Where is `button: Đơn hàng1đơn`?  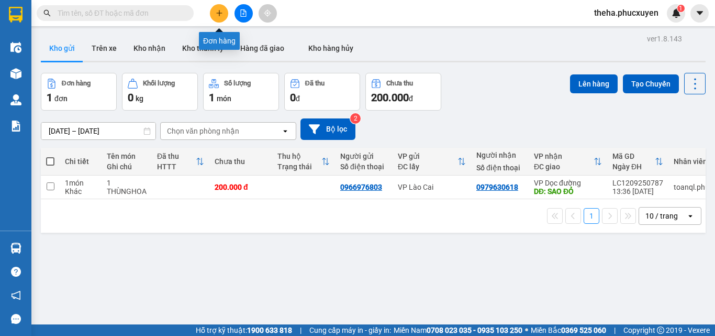 button: Đơn hàng1đơn is located at coordinates (79, 92).